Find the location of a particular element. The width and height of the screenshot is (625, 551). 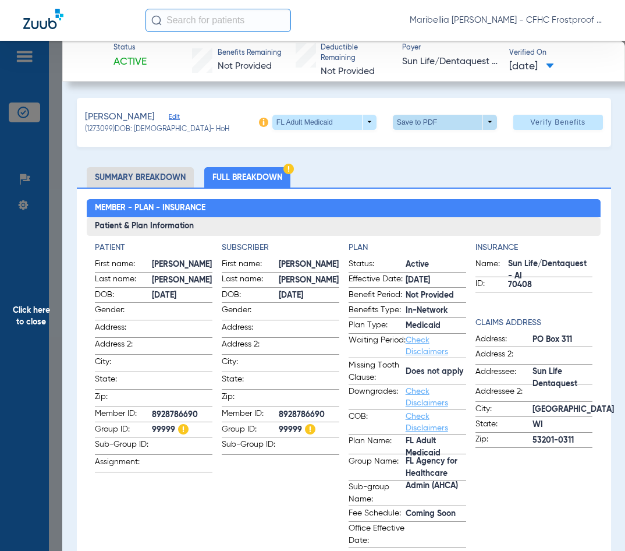

span: COB: is located at coordinates (377, 422).